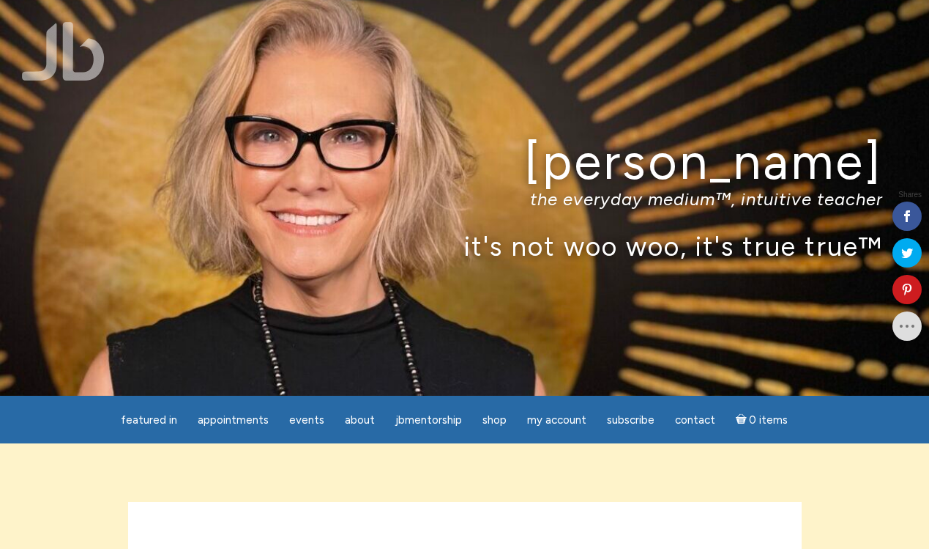  I want to click on a: featured in, so click(149, 420).